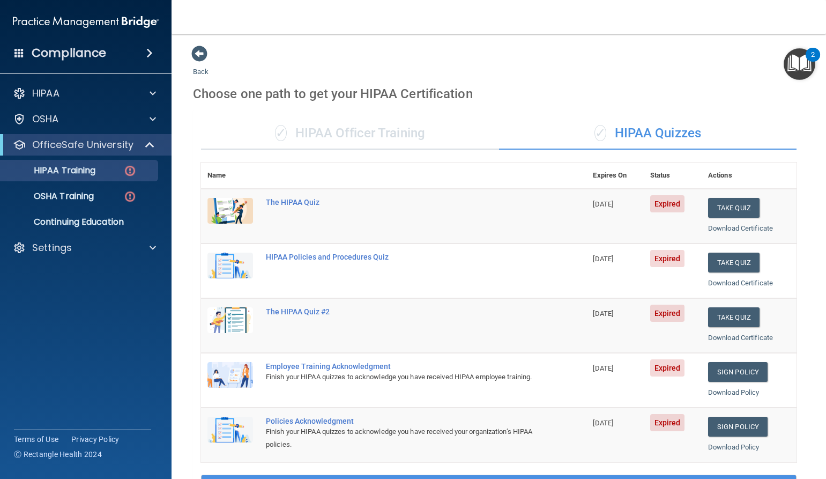 This screenshot has width=826, height=479. I want to click on div: Finish your HIPAA quizzes to acknowledge you have received HIPAA employee training., so click(399, 377).